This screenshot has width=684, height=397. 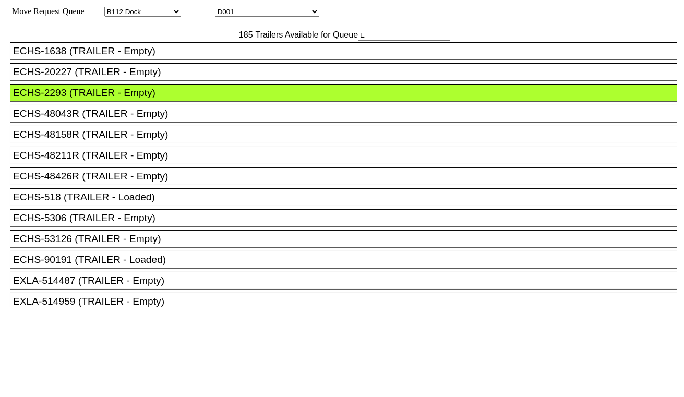 I want to click on div: ECHS-5306 (TRAILER - Empty), so click(x=348, y=218).